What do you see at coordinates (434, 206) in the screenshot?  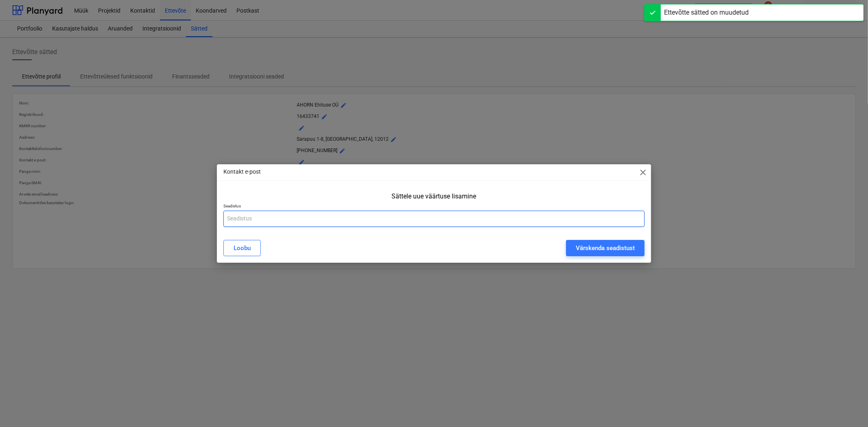 I see `p: Seadistus` at bounding box center [434, 206].